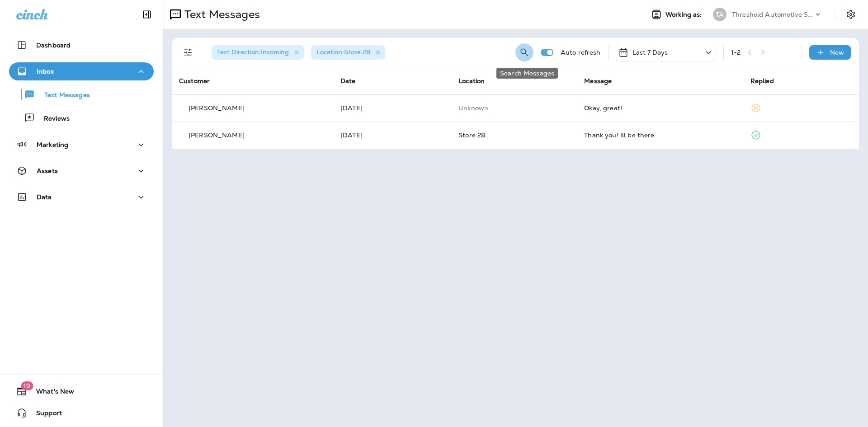 This screenshot has width=868, height=427. Describe the element at coordinates (650, 52) in the screenshot. I see `p: Last 7 Days` at that location.